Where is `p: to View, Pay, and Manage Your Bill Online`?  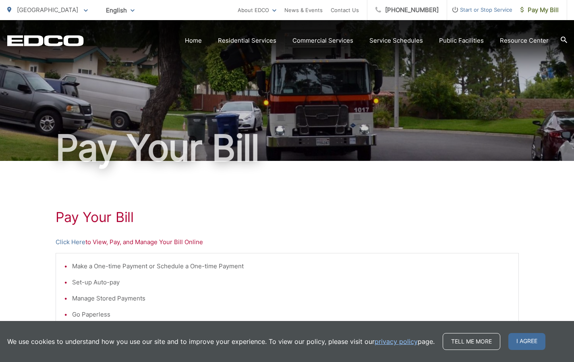 p: to View, Pay, and Manage Your Bill Online is located at coordinates (287, 242).